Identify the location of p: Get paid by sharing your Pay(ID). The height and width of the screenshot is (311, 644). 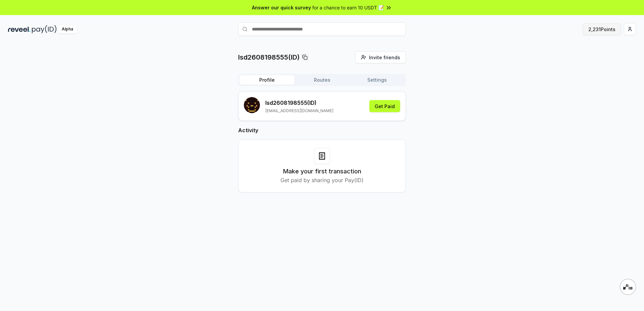
(322, 180).